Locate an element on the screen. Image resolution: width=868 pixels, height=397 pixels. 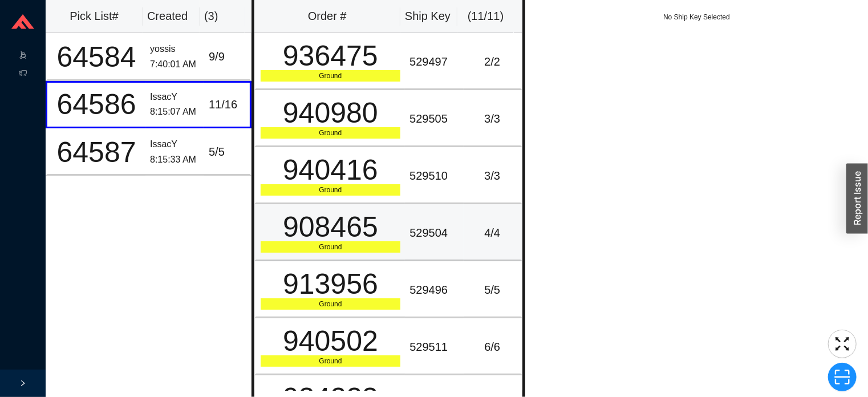
div: 64586 is located at coordinates (96, 104).